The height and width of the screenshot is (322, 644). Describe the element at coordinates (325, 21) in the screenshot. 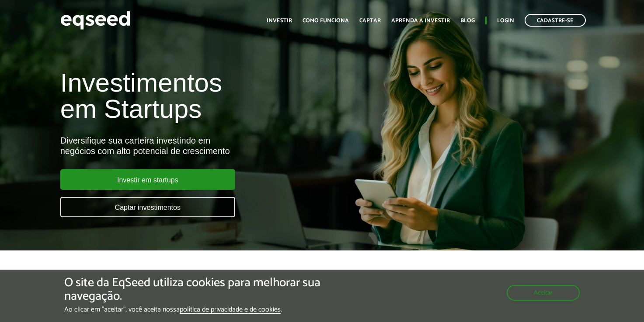

I see `a: Como funciona` at that location.